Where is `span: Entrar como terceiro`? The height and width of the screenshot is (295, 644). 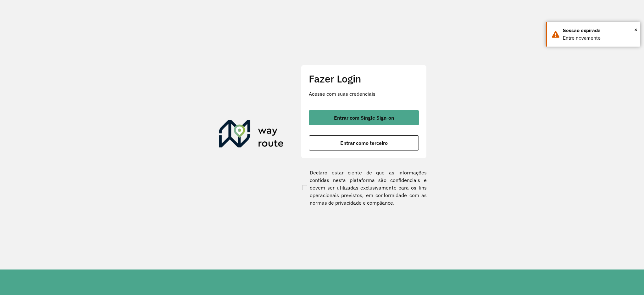 span: Entrar como terceiro is located at coordinates (364, 143).